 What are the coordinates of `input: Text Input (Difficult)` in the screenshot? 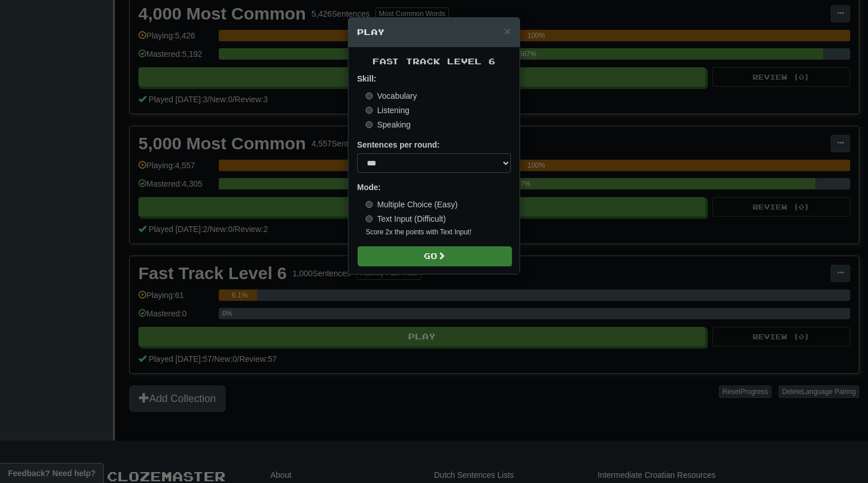 It's located at (369, 219).